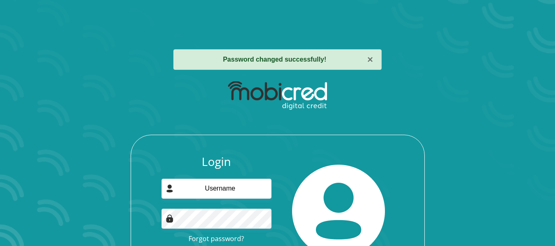 Image resolution: width=555 pixels, height=246 pixels. What do you see at coordinates (277, 96) in the screenshot?
I see `img: mobicred logo` at bounding box center [277, 96].